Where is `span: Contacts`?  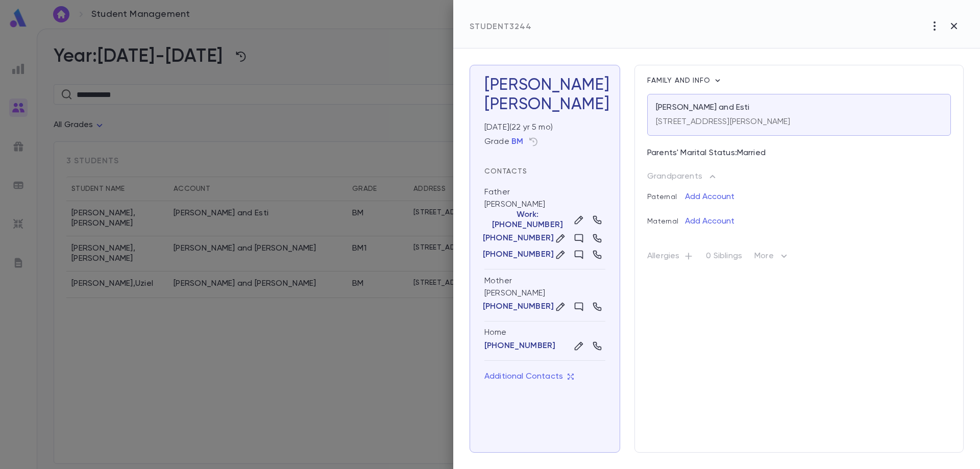 span: Contacts is located at coordinates (506, 172).